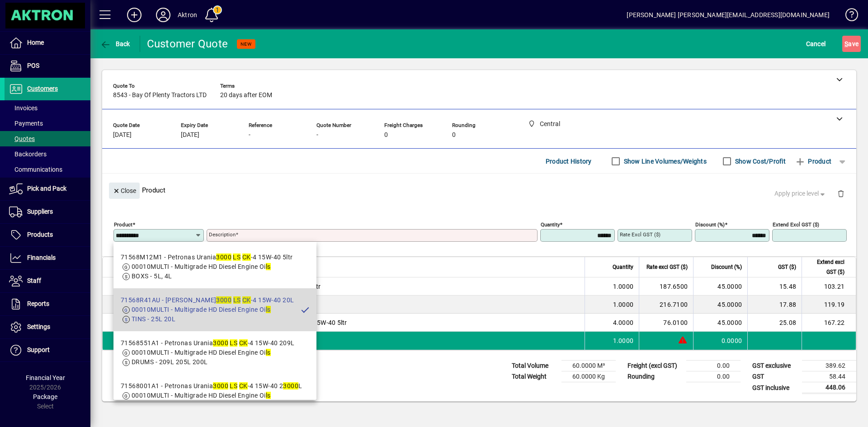 The image size is (868, 427). I want to click on div: Aktron, so click(187, 15).